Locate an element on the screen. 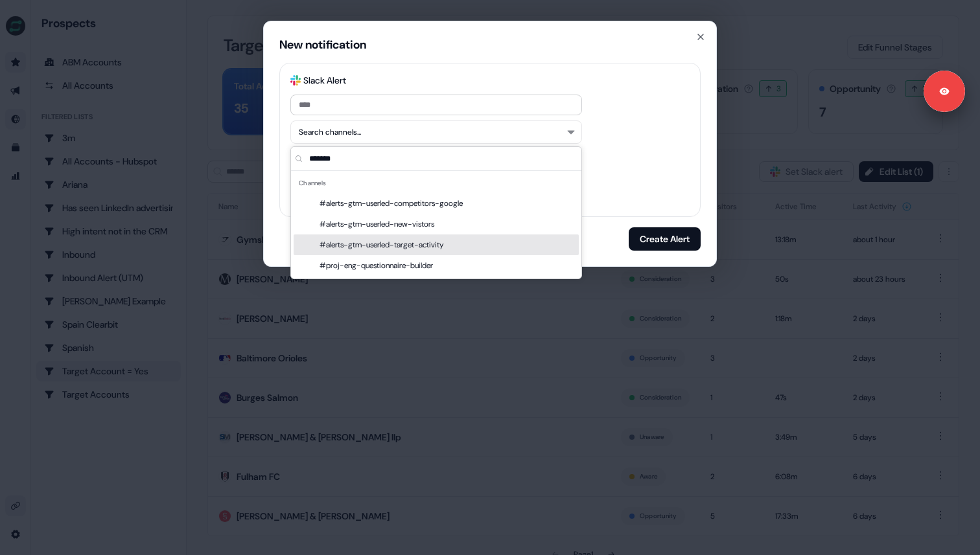 The image size is (980, 555). div: #alerts-gtm-userled-target-activity is located at coordinates (437, 245).